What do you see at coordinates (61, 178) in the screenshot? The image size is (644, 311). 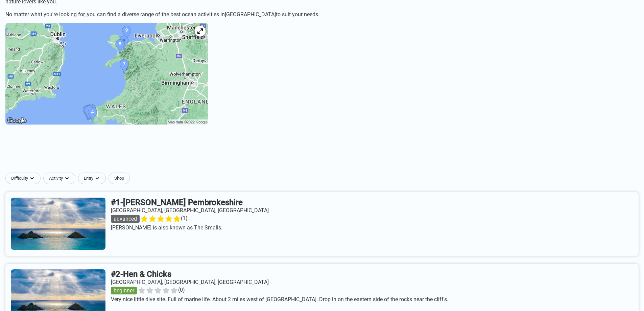 I see `button: Activitydropdown caret` at bounding box center [61, 178].